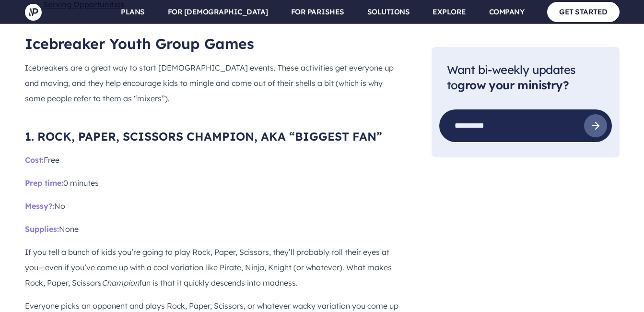 This screenshot has height=312, width=644. I want to click on p: Free, so click(213, 160).